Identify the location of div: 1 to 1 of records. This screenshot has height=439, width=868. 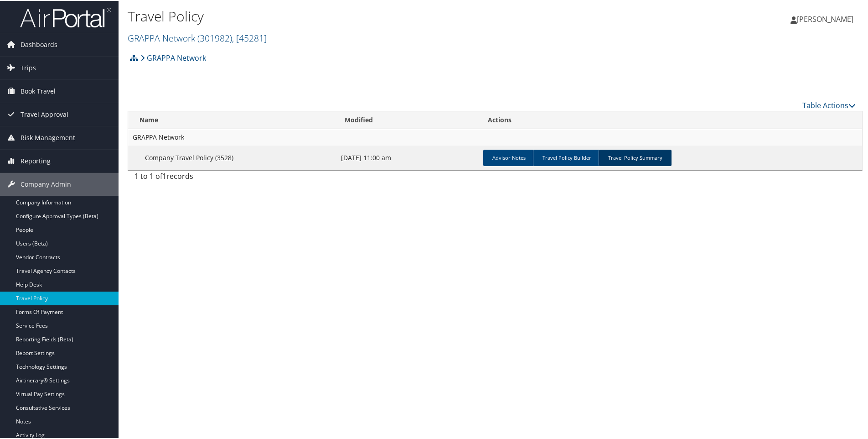
(219, 178).